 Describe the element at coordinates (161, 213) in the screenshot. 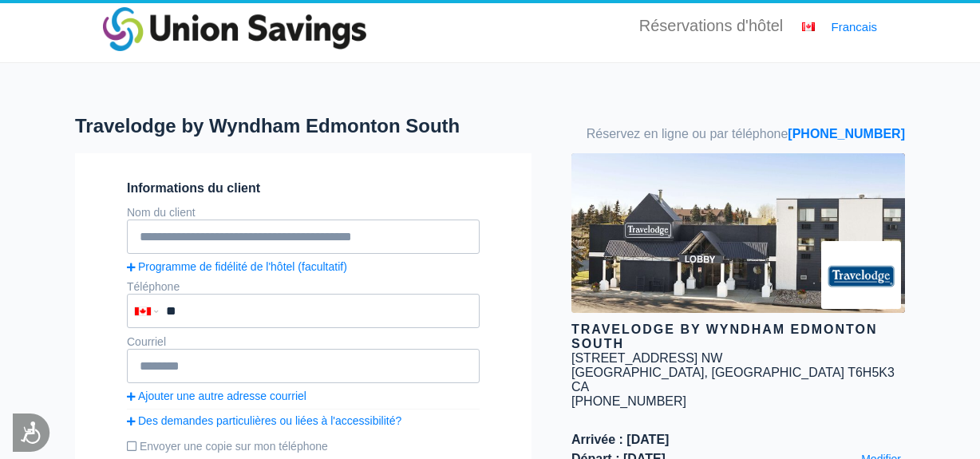

I see `label: Nom du client` at that location.